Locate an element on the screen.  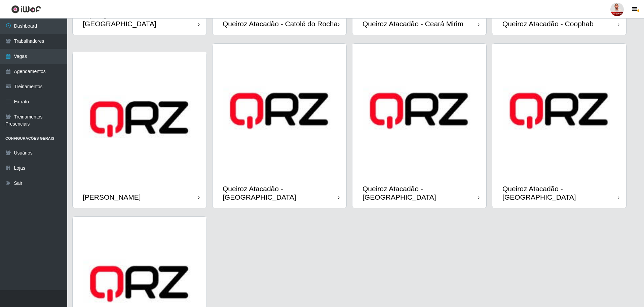
div: Queiroz Atacadão - Coophab is located at coordinates (548, 24).